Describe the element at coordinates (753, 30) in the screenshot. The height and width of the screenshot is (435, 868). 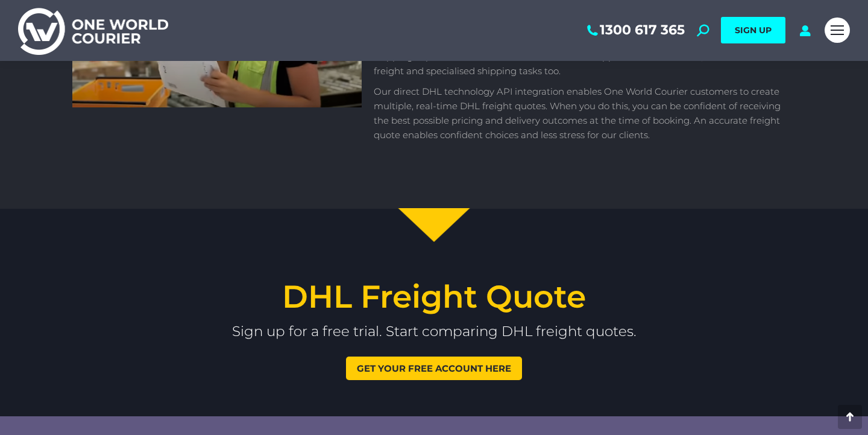
I see `a: SIGN UP` at that location.